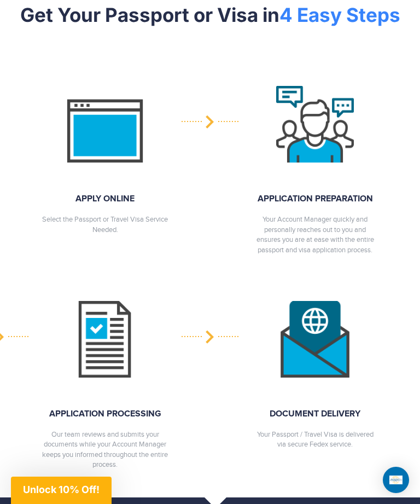  What do you see at coordinates (62, 489) in the screenshot?
I see `span: Unlock 10% Off!` at bounding box center [62, 489].